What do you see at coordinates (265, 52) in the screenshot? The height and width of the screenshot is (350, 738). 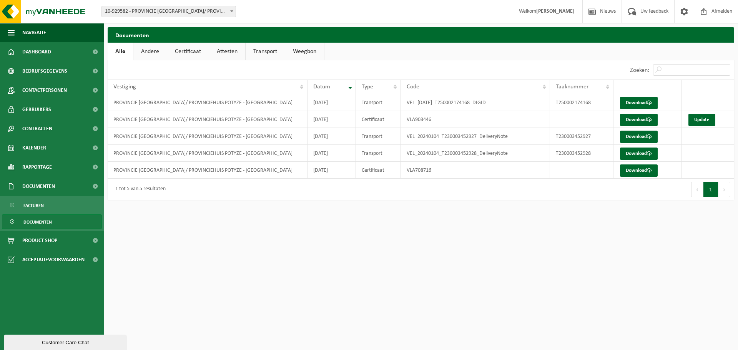 I see `a: Transport` at bounding box center [265, 52].